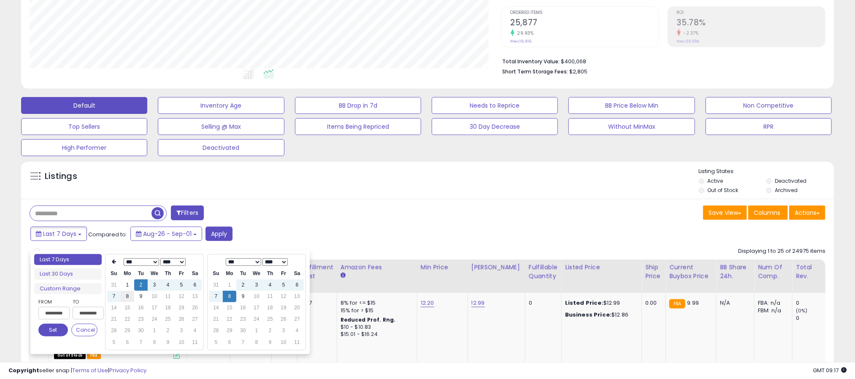  Describe the element at coordinates (141, 285) in the screenshot. I see `td: 2` at that location.